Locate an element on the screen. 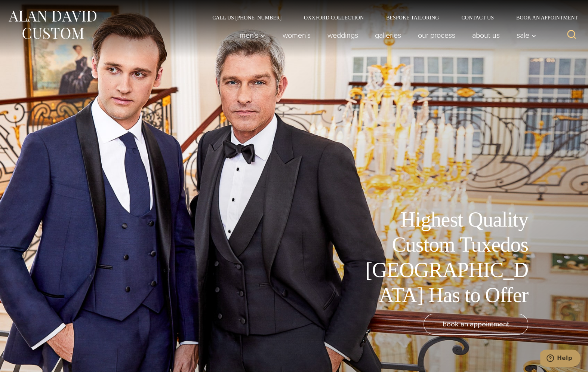 The width and height of the screenshot is (588, 372). span: Help is located at coordinates (24, 8).